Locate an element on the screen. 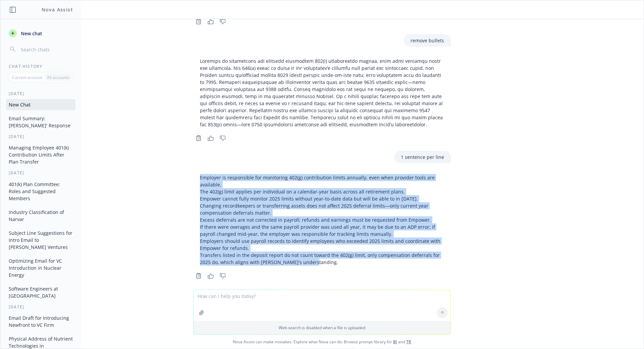 The image size is (644, 349). p: Web search is disabled when a file is uploaded is located at coordinates (322, 328).